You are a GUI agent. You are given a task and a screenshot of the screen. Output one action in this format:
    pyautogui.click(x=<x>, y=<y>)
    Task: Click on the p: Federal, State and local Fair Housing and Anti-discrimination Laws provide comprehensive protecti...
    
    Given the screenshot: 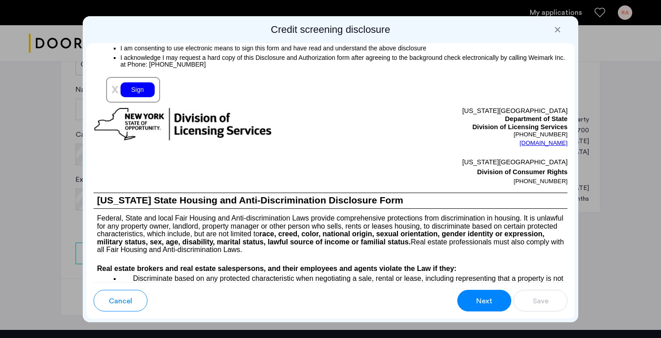 What is the action you would take?
    pyautogui.click(x=330, y=231)
    